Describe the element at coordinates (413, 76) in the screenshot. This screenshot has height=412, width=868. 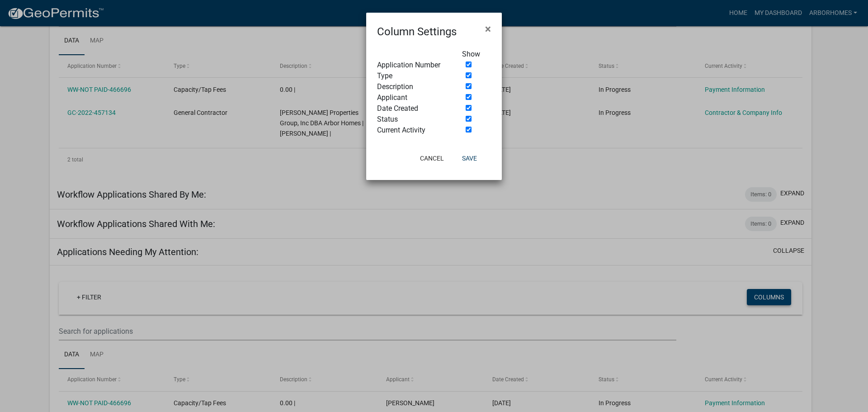
I see `div: Type` at that location.